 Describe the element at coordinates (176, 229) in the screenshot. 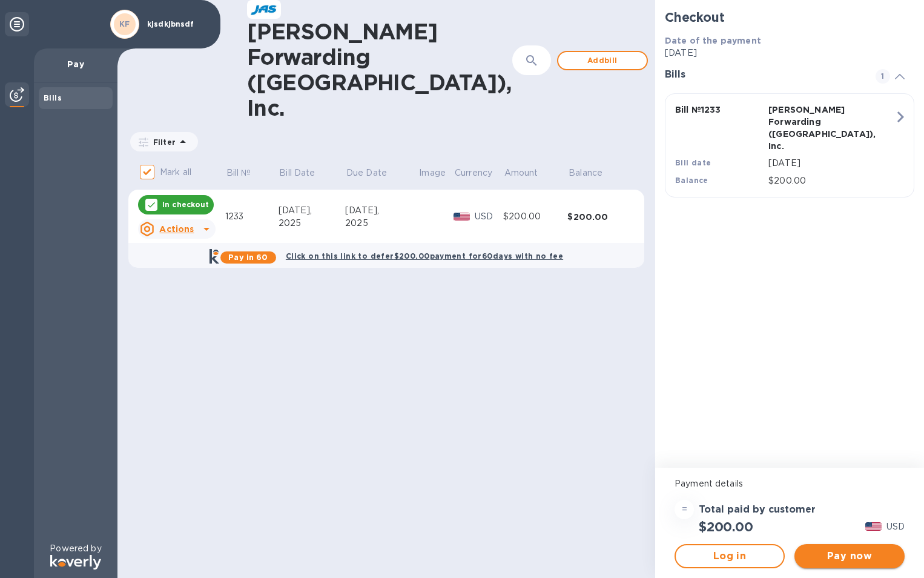

I see `u: Actions` at that location.